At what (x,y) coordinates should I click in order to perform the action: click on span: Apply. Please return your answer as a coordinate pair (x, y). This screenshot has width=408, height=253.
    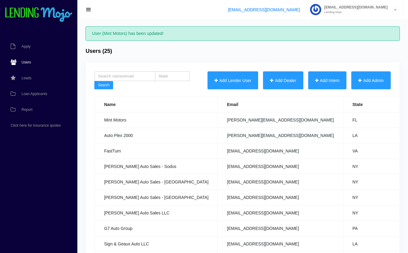
    Looking at the image, I should click on (26, 46).